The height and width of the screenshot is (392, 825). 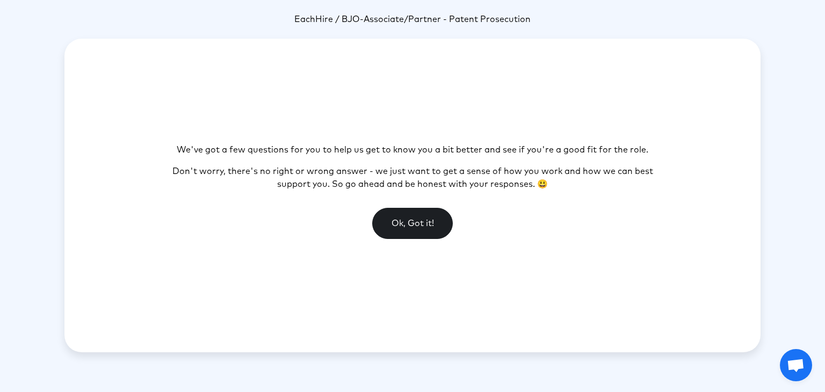 I want to click on p: Don't worry, there's no right or wrong answer - we just want to get a sense of how you work and h..., so click(x=413, y=178).